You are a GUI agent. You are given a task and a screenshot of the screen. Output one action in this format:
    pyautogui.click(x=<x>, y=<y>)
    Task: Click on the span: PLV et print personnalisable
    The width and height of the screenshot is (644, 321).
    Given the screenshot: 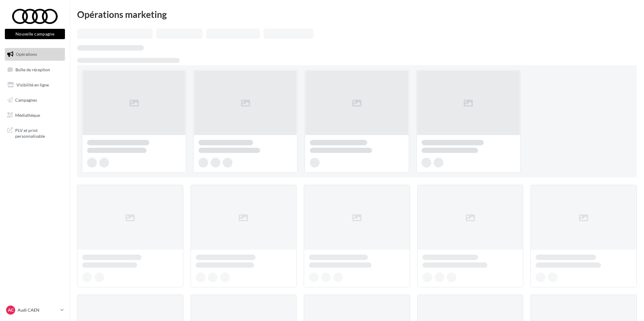 What is the action you would take?
    pyautogui.click(x=39, y=132)
    